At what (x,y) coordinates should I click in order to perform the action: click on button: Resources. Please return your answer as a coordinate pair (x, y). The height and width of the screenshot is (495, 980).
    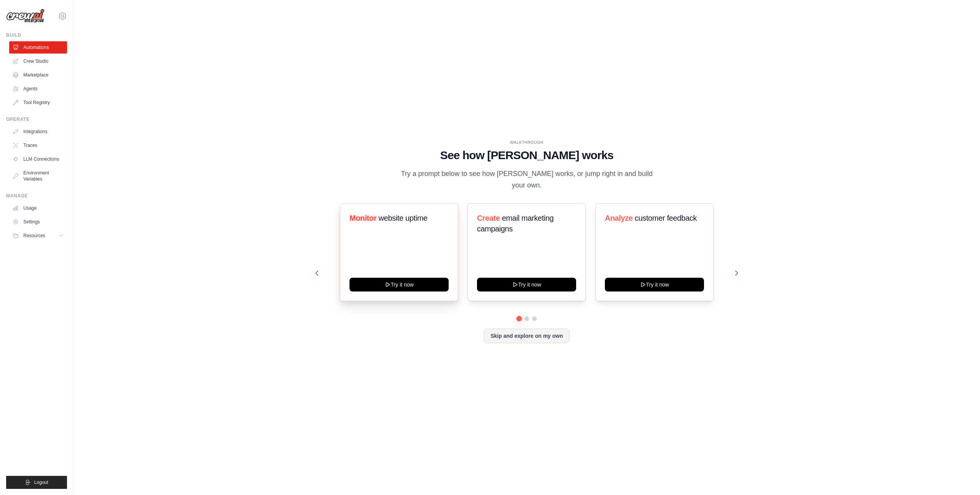
    Looking at the image, I should click on (38, 236).